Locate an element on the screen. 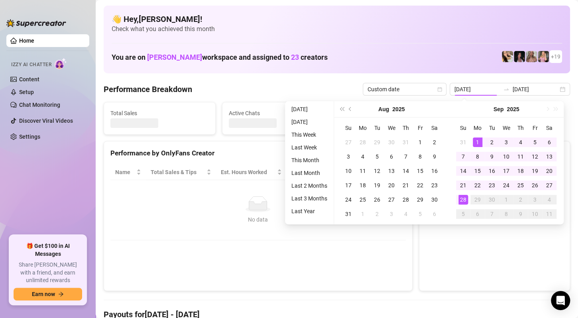  span: Messages Sent is located at coordinates (396, 113).